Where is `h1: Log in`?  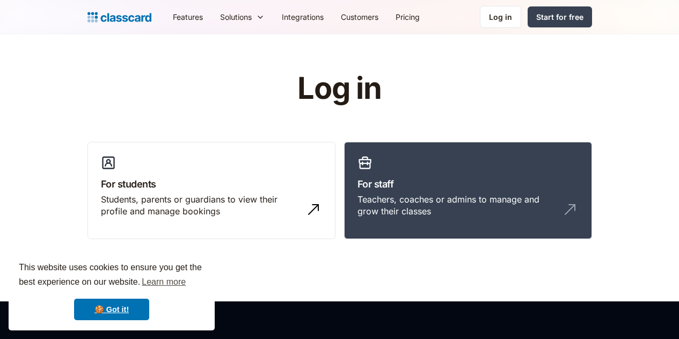
h1: Log in is located at coordinates (339, 89).